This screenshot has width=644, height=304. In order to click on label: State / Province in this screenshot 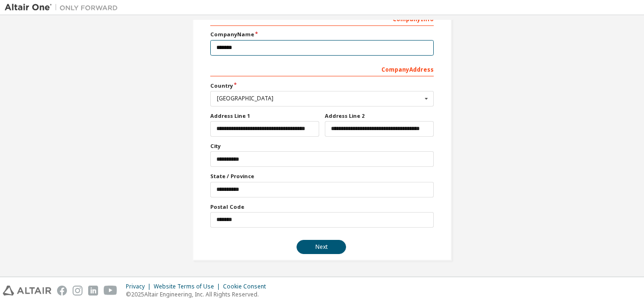, I will do `click(322, 176)`.